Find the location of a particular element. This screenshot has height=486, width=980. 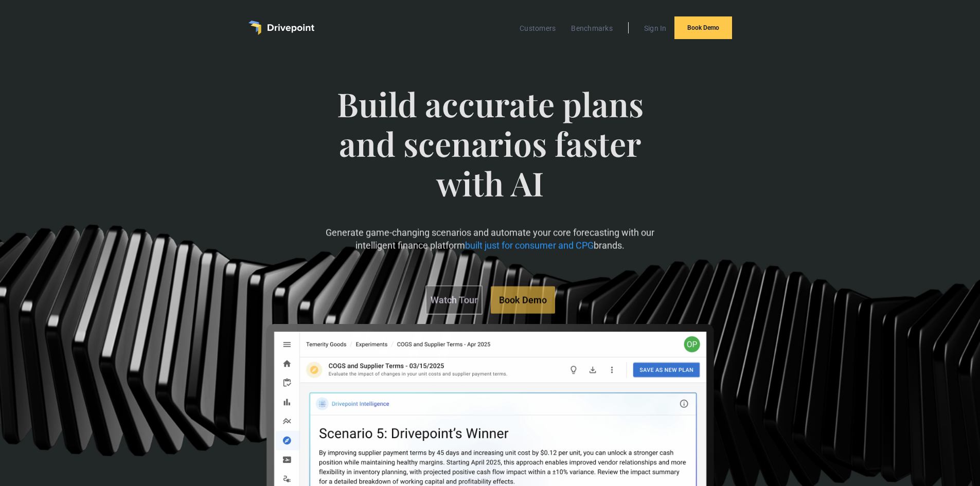

span: built just for consumer and CPG is located at coordinates (529, 246).